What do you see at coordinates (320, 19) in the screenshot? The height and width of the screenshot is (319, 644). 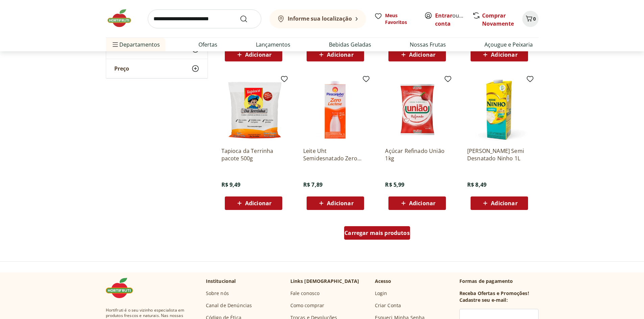 I see `b: Informe sua localização` at bounding box center [320, 19].